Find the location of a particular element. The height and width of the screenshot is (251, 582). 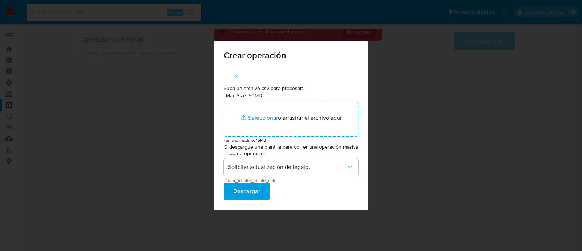

p: O descargue una plantilla para correr una operación masiva is located at coordinates (291, 147).